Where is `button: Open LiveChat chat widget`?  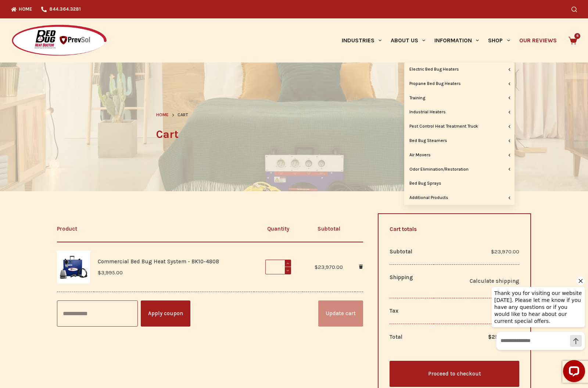
button: Open LiveChat chat widget is located at coordinates (88, 96).